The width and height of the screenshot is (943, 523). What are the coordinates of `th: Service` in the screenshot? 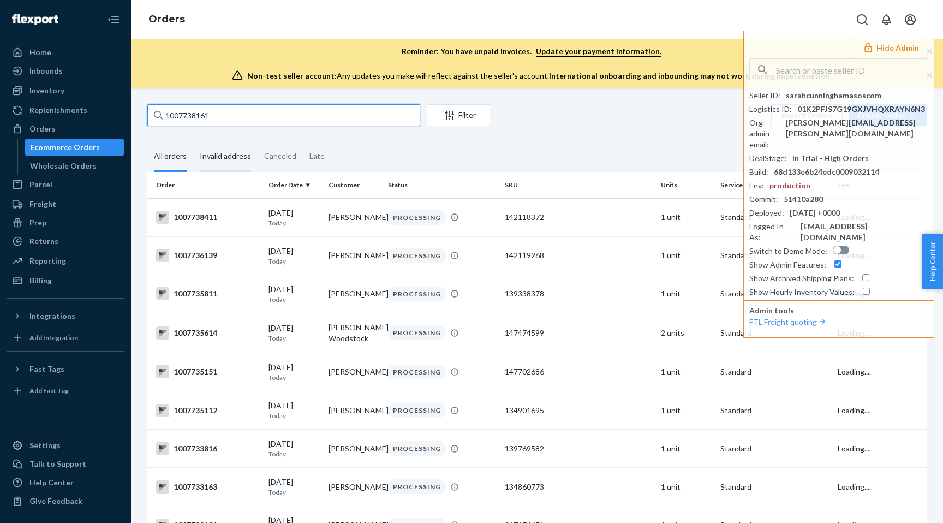 It's located at (774, 185).